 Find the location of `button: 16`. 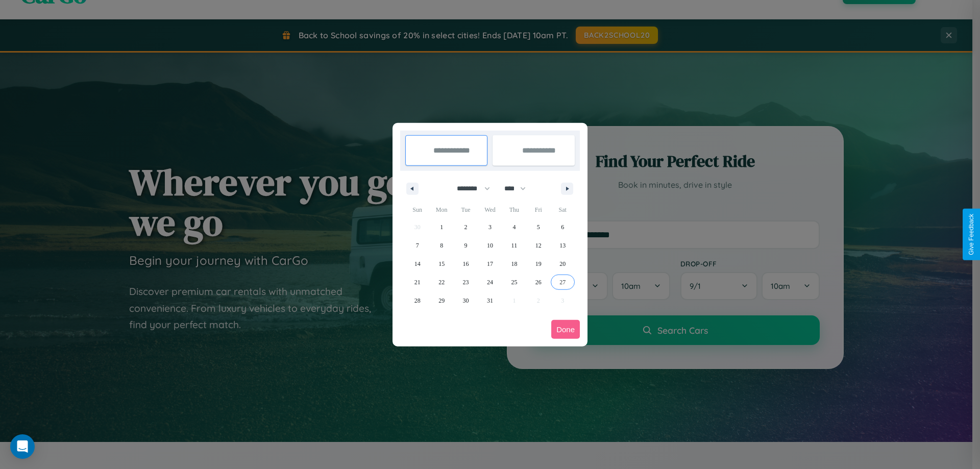

button: 16 is located at coordinates (466, 264).